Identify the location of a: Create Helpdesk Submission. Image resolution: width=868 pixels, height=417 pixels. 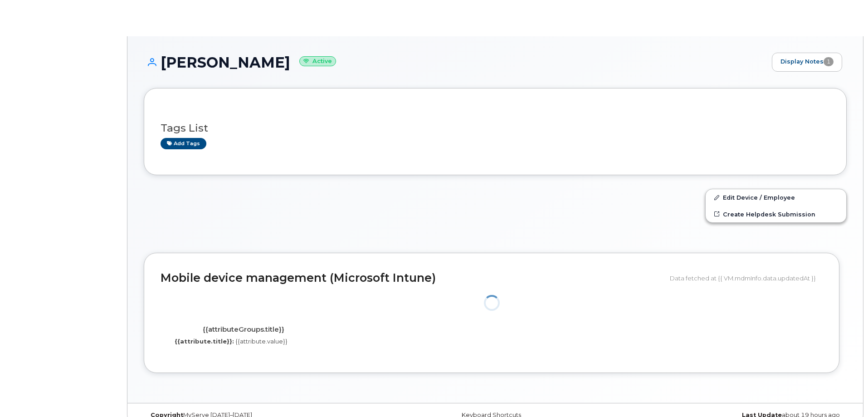
(775, 214).